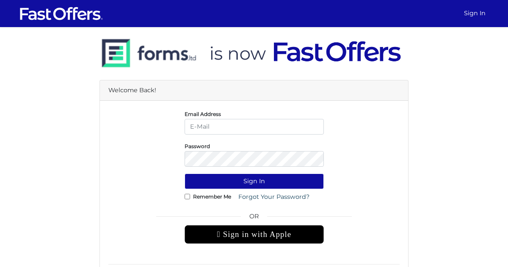  I want to click on a: Forgot Your Password?, so click(274, 197).